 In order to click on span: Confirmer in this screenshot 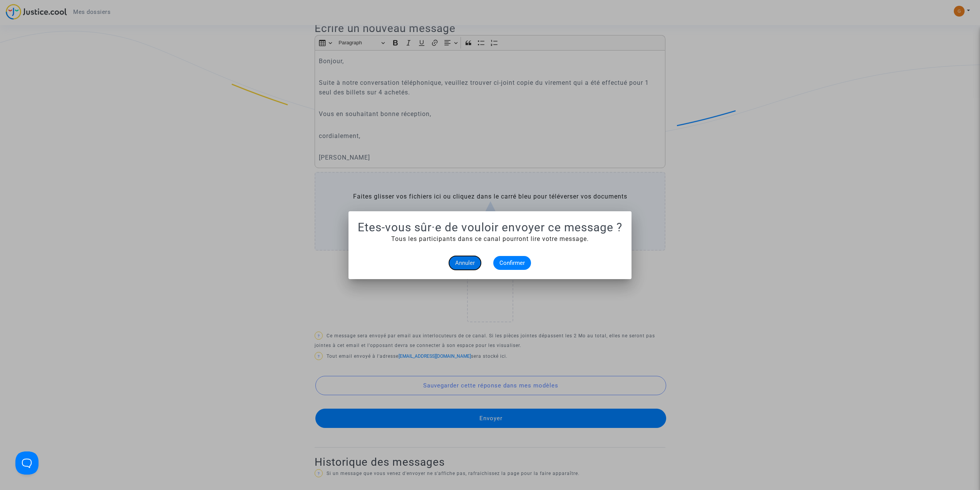, I will do `click(512, 263)`.